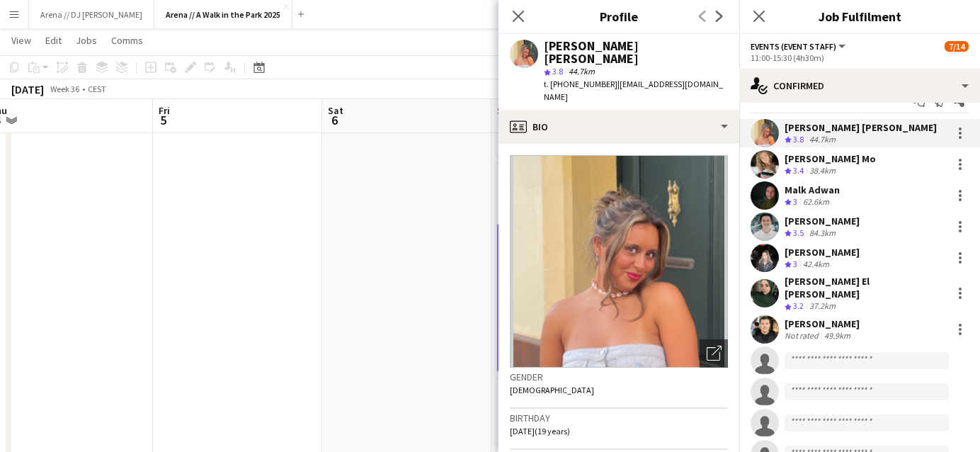 The width and height of the screenshot is (980, 452). I want to click on div: Open photos pop-in, so click(714, 354).